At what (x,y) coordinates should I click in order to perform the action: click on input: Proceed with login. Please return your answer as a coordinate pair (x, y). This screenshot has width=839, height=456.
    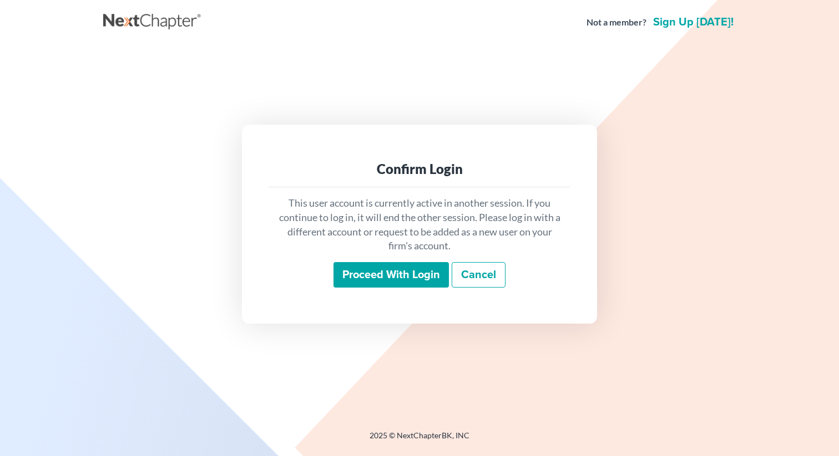
    Looking at the image, I should click on (391, 275).